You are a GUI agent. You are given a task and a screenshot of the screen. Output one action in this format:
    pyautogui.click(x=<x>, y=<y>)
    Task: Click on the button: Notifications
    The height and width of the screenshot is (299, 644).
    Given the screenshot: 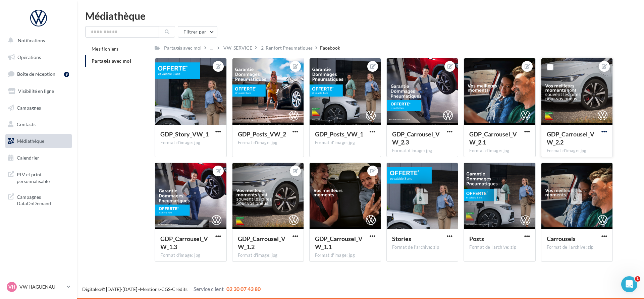 What is the action you would take?
    pyautogui.click(x=37, y=41)
    